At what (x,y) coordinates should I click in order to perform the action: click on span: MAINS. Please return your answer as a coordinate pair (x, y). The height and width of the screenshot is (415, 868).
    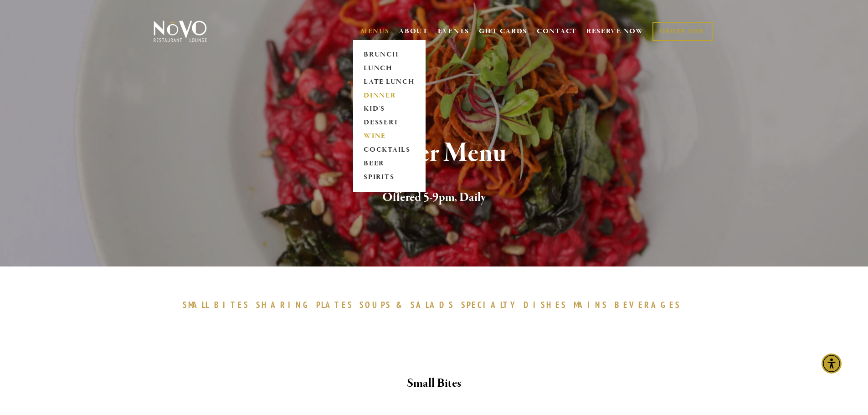
    Looking at the image, I should click on (590, 305).